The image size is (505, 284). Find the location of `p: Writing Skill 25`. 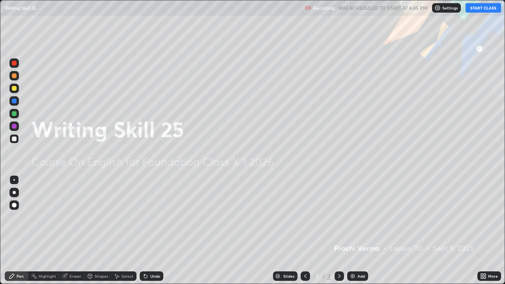

p: Writing Skill 25 is located at coordinates (21, 8).